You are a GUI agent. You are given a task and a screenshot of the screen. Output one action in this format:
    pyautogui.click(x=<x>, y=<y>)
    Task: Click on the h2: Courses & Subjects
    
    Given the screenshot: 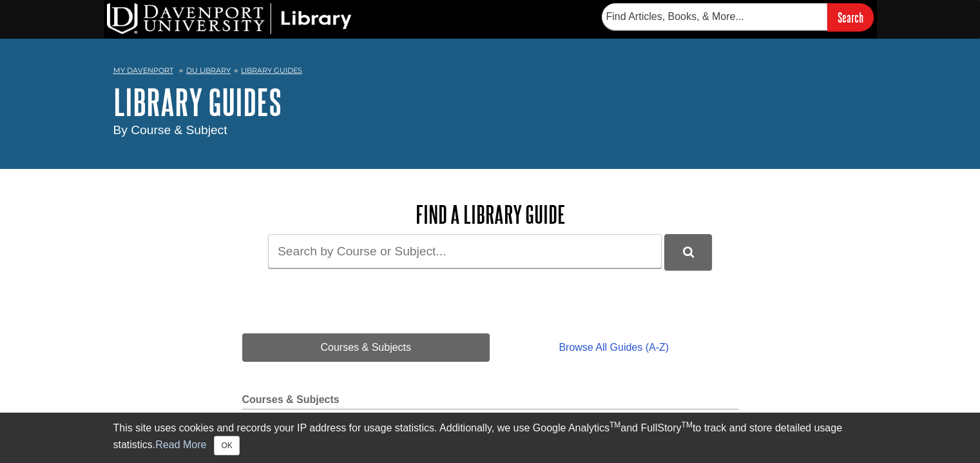 What is the action you would take?
    pyautogui.click(x=490, y=401)
    